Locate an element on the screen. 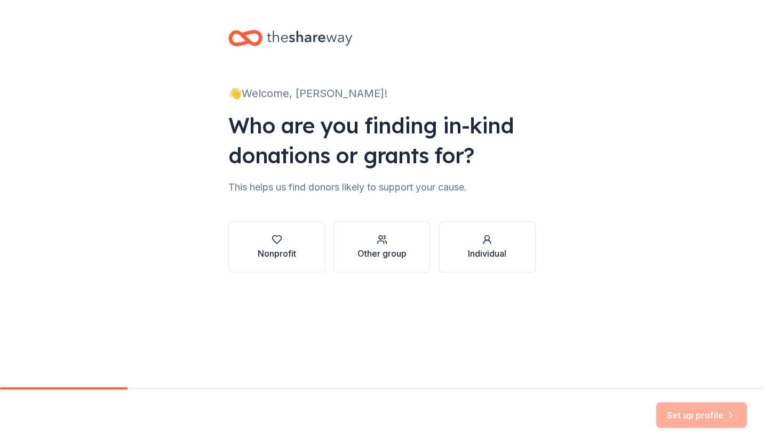  div: Nonprofit is located at coordinates (277, 253).